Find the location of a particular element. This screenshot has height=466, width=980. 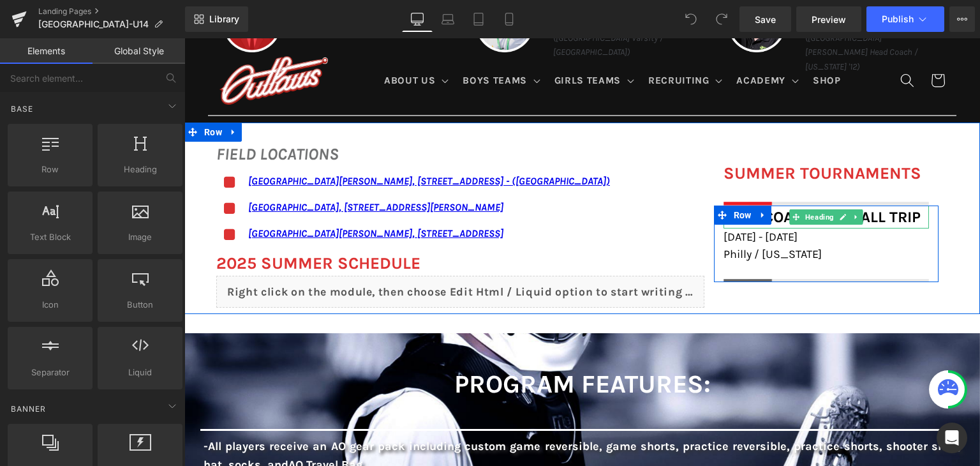

span: Publish is located at coordinates (898, 19).